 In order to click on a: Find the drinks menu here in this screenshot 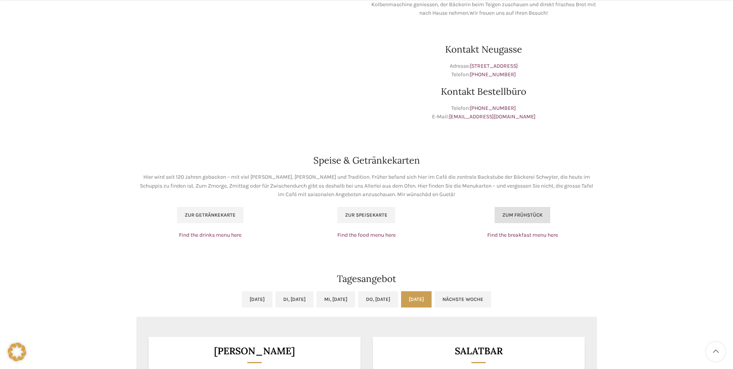, I will do `click(210, 235)`.